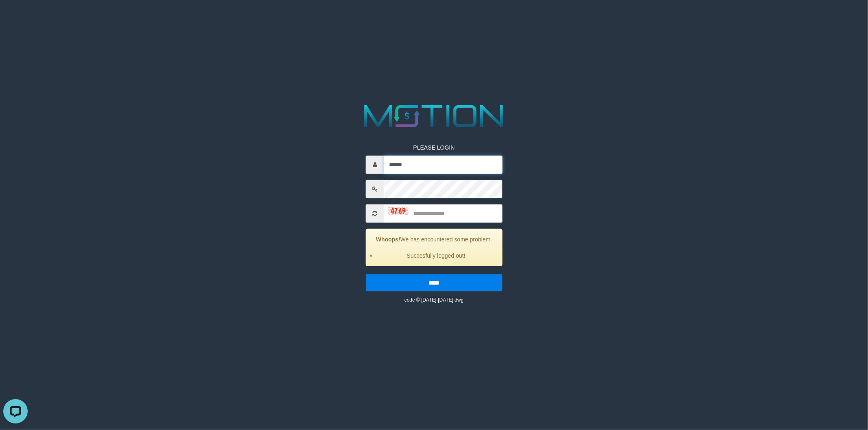  Describe the element at coordinates (388, 239) in the screenshot. I see `strong: Whoops!` at that location.